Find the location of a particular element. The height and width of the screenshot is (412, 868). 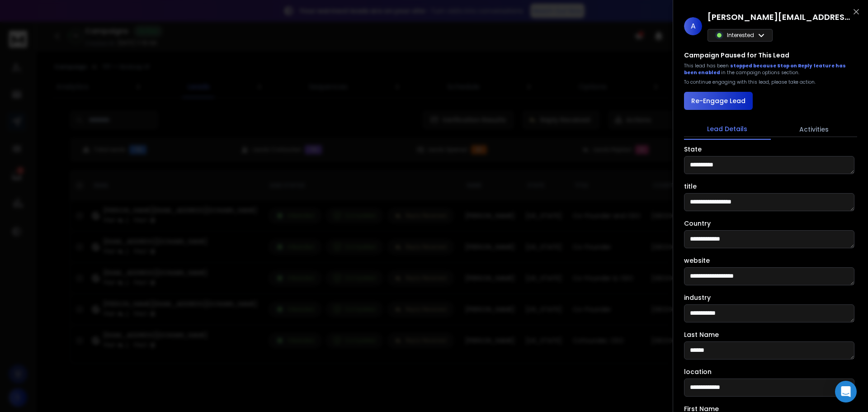

div: Open Intercom Messenger is located at coordinates (846, 392).